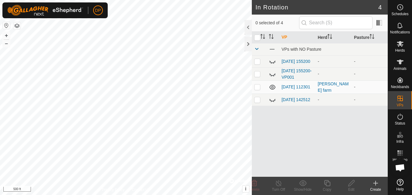  Describe the element at coordinates (246, 189) in the screenshot. I see `button: i` at that location.